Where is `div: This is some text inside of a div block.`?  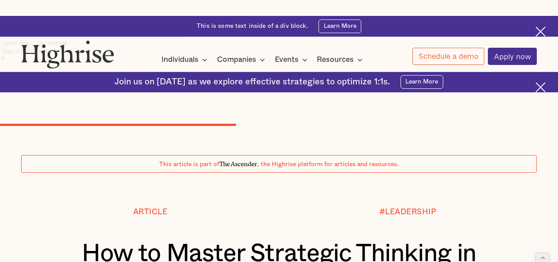 div: This is some text inside of a div block. is located at coordinates (252, 26).